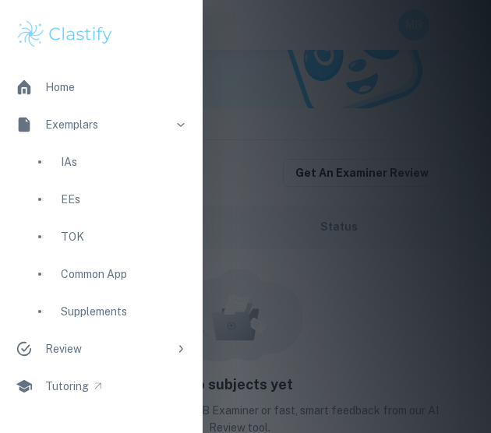 The width and height of the screenshot is (491, 433). Describe the element at coordinates (107, 349) in the screenshot. I see `div: Review` at that location.